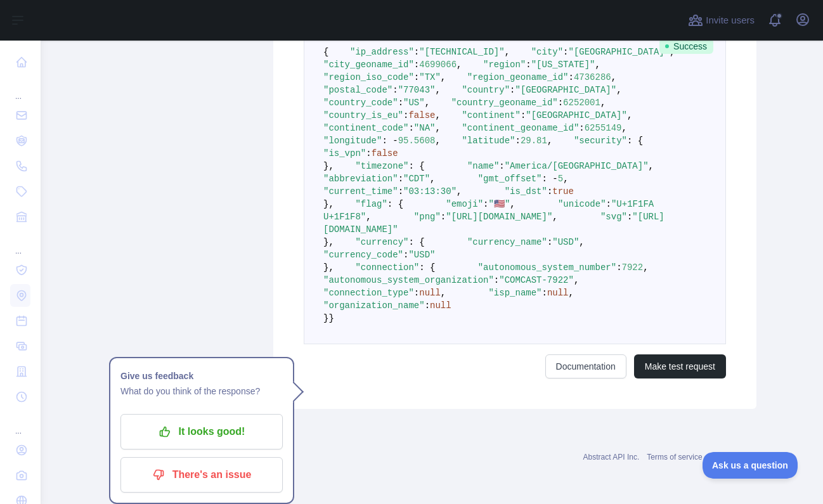 Image resolution: width=823 pixels, height=504 pixels. What do you see at coordinates (361, 179) in the screenshot?
I see `span: "abbreviation"` at bounding box center [361, 179].